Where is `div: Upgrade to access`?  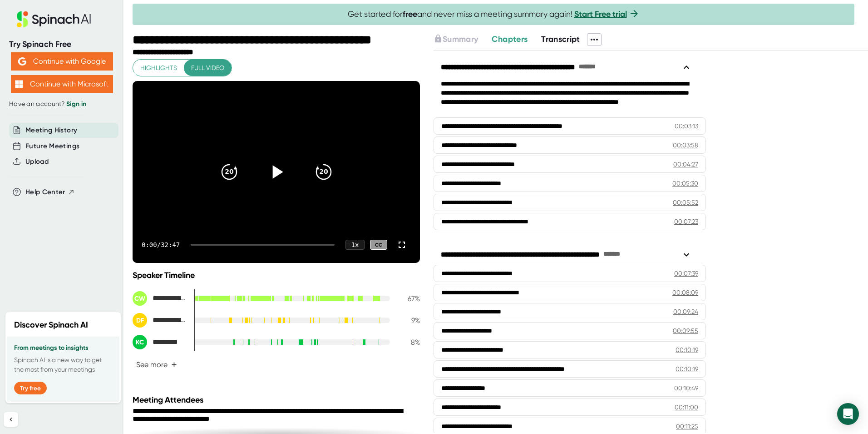
div: Upgrade to access is located at coordinates (463, 39).